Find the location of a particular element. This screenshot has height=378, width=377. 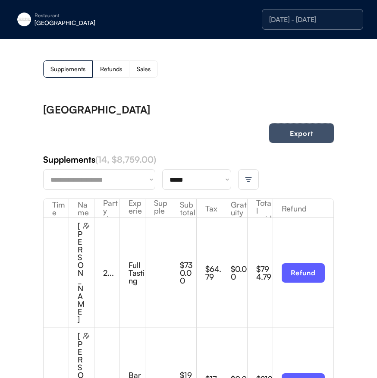

div: Full Tasting is located at coordinates (137, 272).